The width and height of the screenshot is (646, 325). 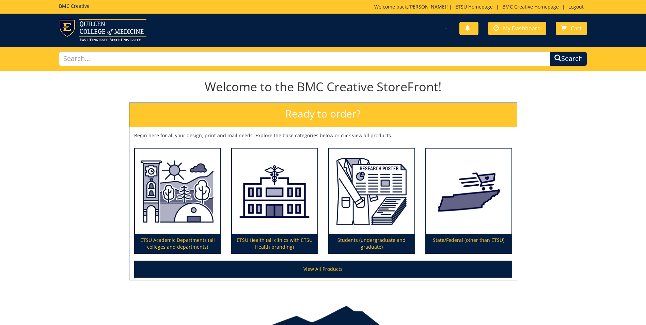 I want to click on a: Cart, so click(x=571, y=28).